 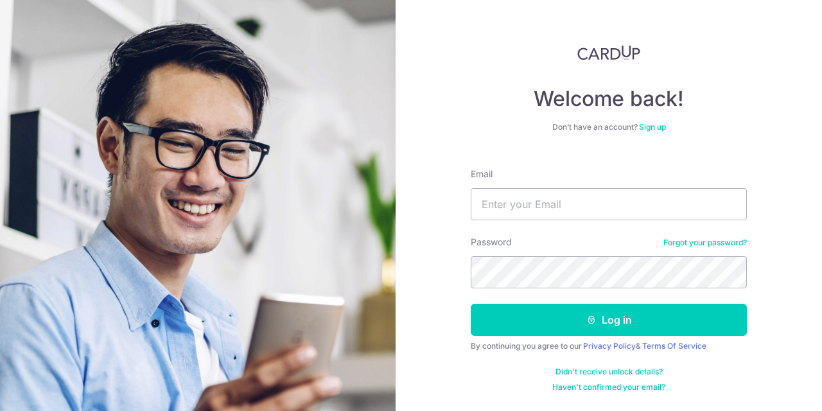 I want to click on input: Enter your Email, so click(x=609, y=204).